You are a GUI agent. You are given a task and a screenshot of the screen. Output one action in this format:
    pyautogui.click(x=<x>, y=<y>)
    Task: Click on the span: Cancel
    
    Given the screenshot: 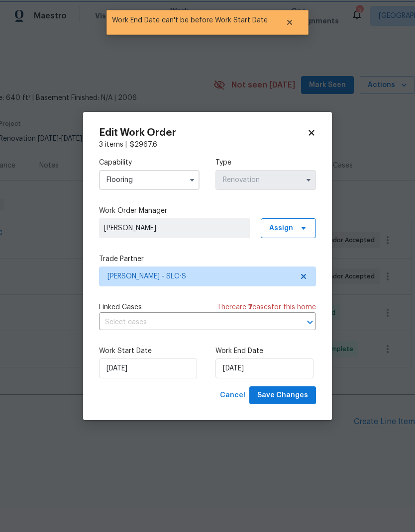 What is the action you would take?
    pyautogui.click(x=232, y=395)
    